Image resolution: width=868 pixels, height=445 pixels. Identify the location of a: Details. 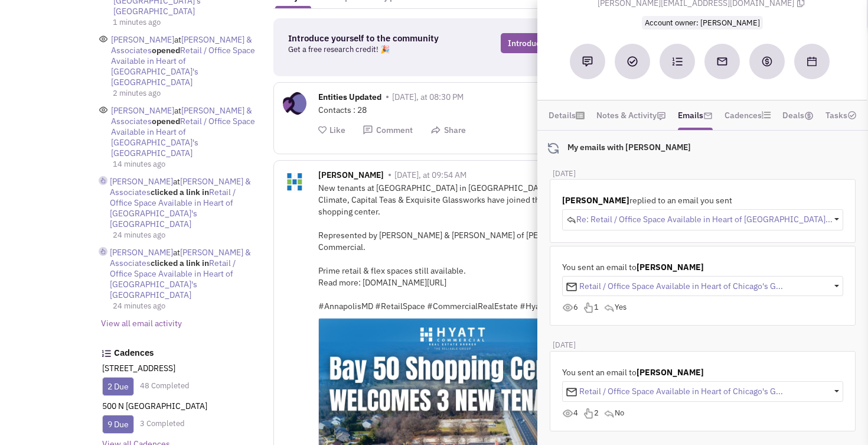
(566, 115).